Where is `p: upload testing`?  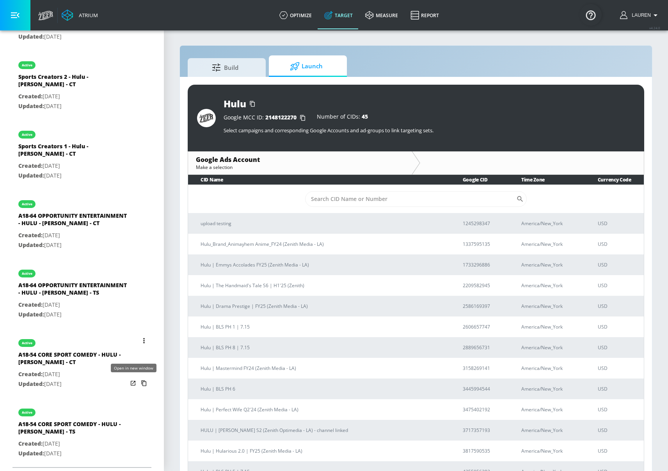
p: upload testing is located at coordinates (322, 223).